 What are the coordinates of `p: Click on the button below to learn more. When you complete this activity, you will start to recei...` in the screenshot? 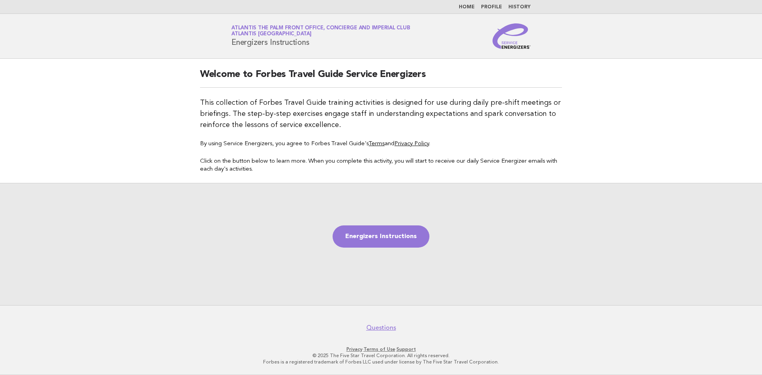 It's located at (381, 166).